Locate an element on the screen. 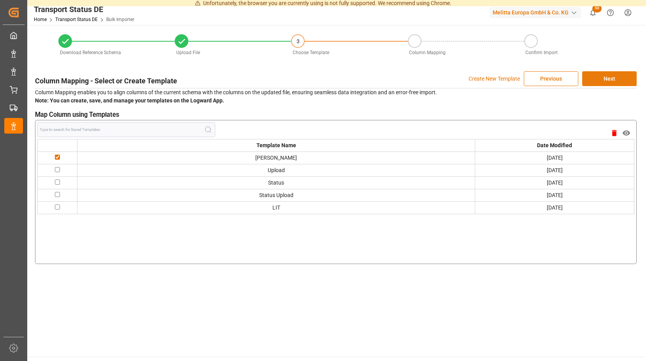 This screenshot has height=361, width=646. span: Confirm Import is located at coordinates (542, 53).